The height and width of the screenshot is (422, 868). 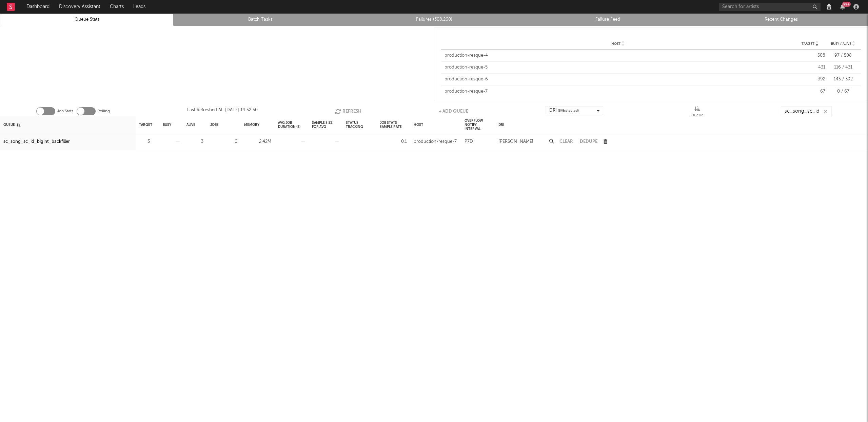 I want to click on div: Target, so click(x=145, y=125).